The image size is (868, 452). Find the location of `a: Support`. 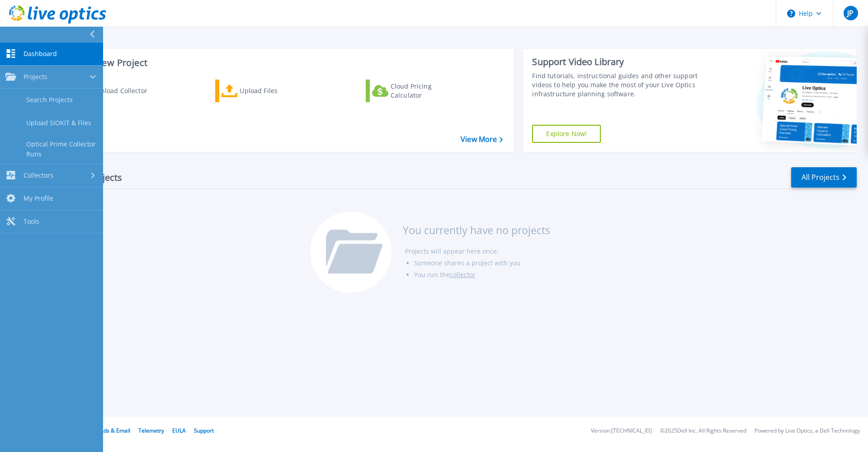

a: Support is located at coordinates (204, 430).